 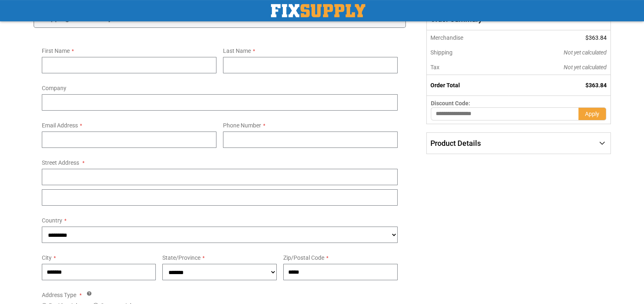 I want to click on span: State/Province, so click(x=181, y=258).